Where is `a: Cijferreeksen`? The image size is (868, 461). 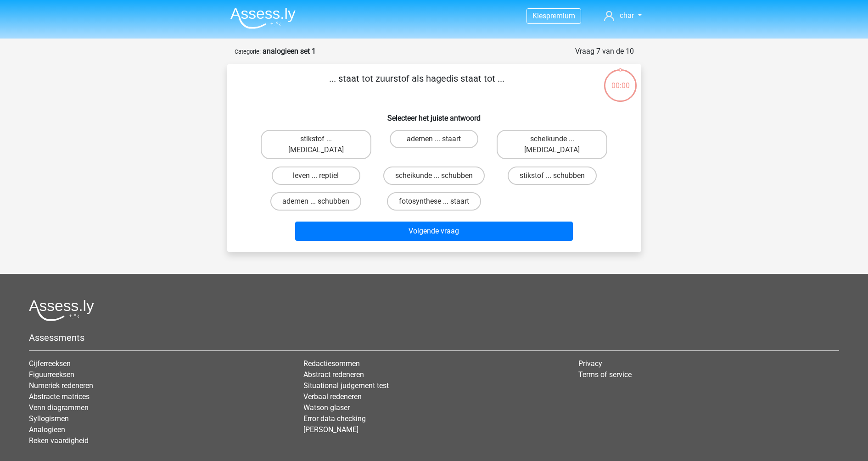
a: Cijferreeksen is located at coordinates (50, 364).